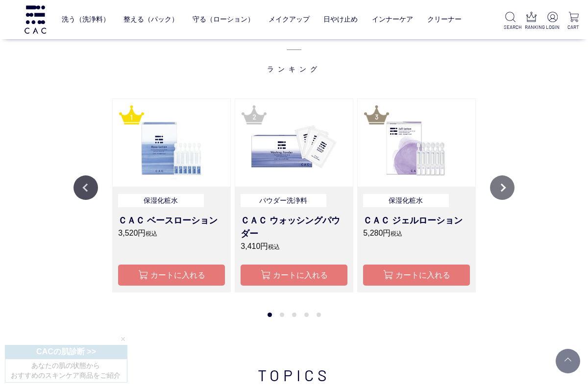  I want to click on h3: ＣＡＣ ウォッシングパウダー, so click(294, 227).